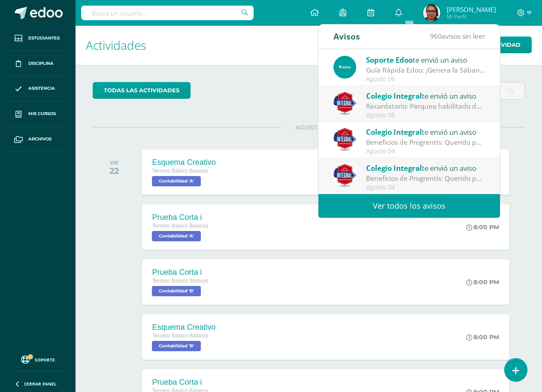 This screenshot has width=542, height=392. What do you see at coordinates (347, 36) in the screenshot?
I see `div: Avisos` at bounding box center [347, 36].